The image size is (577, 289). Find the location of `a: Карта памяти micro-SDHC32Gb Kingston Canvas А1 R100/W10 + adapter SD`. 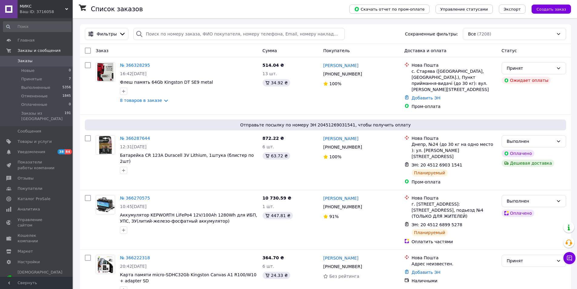

a: Карта памяти micro-SDHC32Gb Kingston Canvas А1 R100/W10 + adapter SD is located at coordinates (188, 277).